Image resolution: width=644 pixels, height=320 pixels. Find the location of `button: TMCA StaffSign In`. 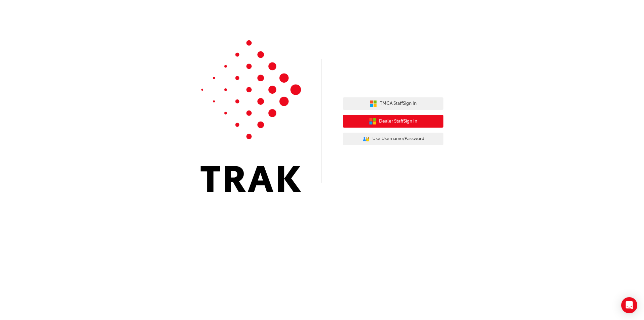

button: TMCA StaffSign In is located at coordinates (393, 104).